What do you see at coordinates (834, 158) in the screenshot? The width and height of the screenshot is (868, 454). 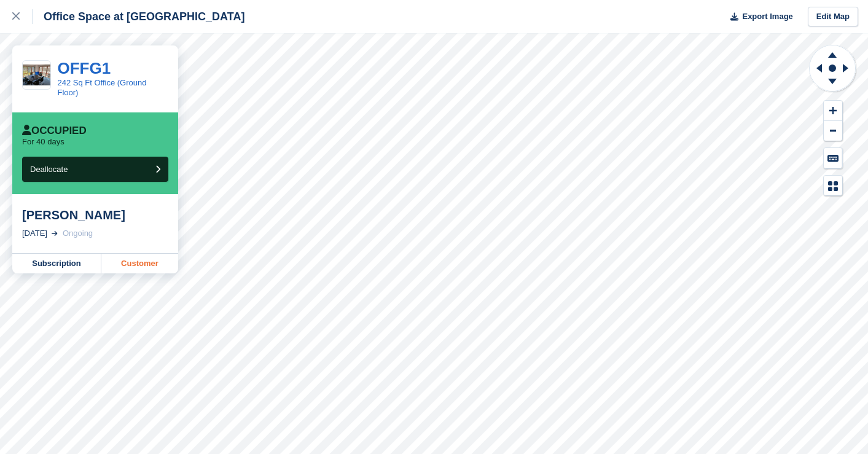 I see `button: Keyboard Shortcuts` at bounding box center [834, 158].